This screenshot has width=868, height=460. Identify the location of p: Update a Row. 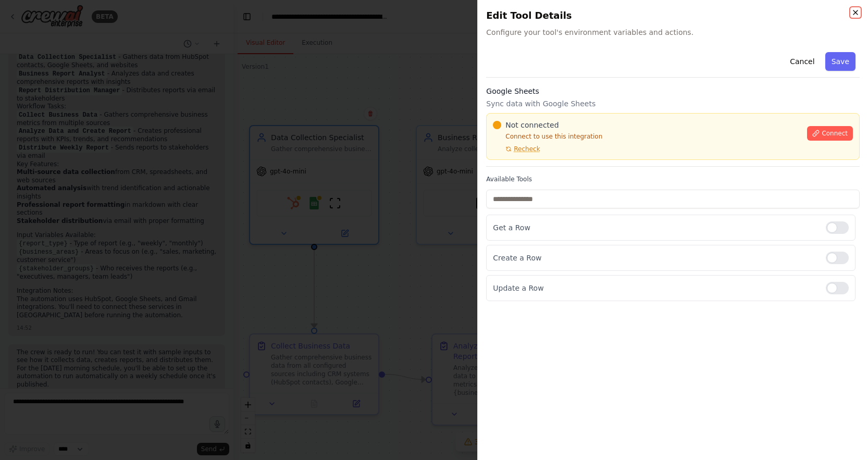
(655, 288).